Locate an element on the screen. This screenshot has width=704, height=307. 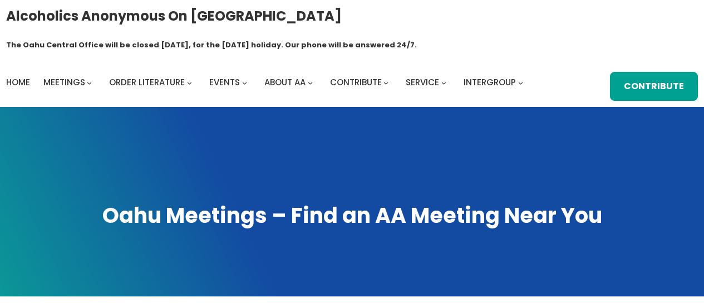
button: Events submenu is located at coordinates (244, 82).